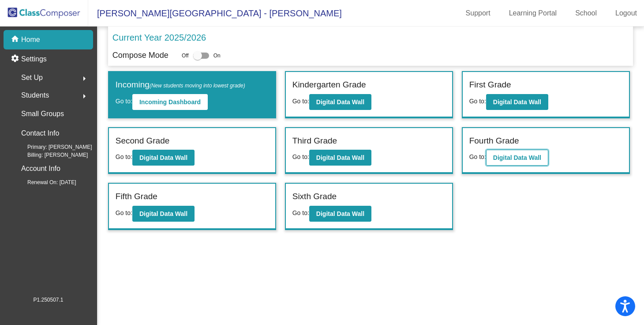 The width and height of the screenshot is (644, 325). What do you see at coordinates (35, 96) in the screenshot?
I see `span: Students` at bounding box center [35, 96].